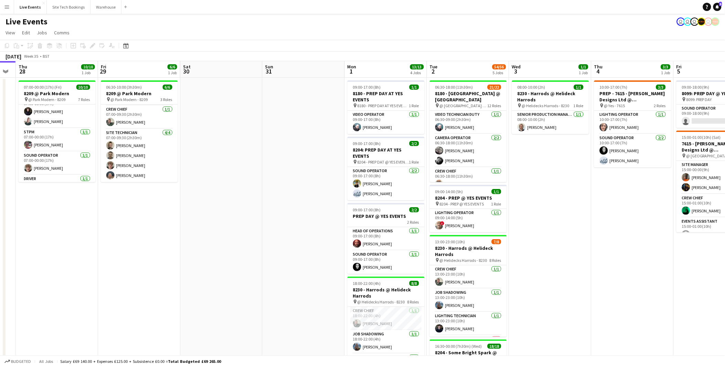 This screenshot has width=725, height=367. I want to click on button: Budgeted, so click(18, 362).